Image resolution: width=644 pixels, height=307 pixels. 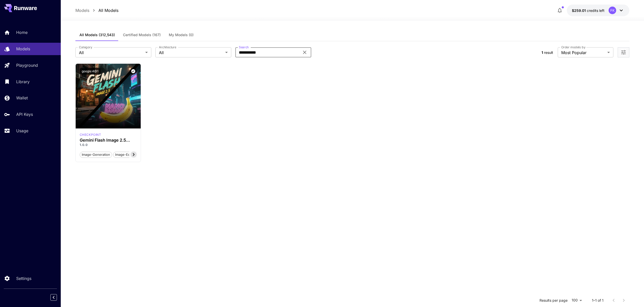 What do you see at coordinates (96, 154) in the screenshot?
I see `span: image-generation` at bounding box center [96, 154].